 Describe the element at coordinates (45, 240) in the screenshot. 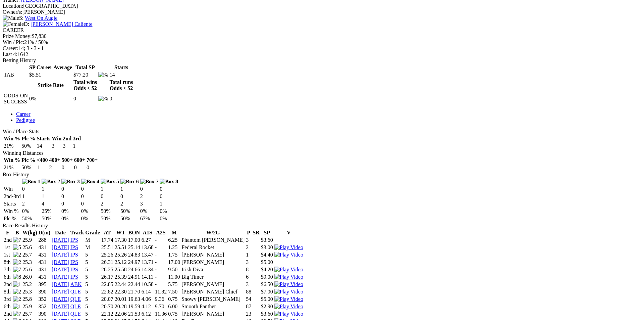

I see `td: 288` at that location.